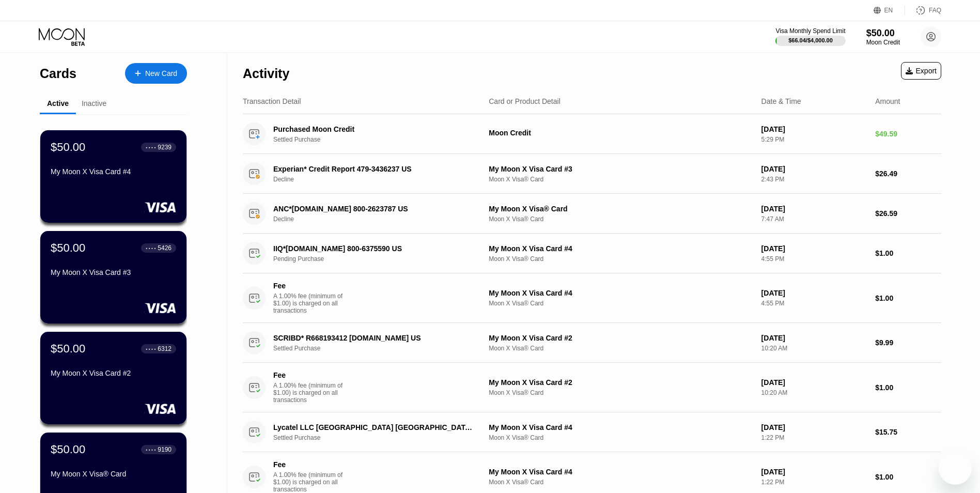 The image size is (980, 493). What do you see at coordinates (373, 129) in the screenshot?
I see `div: Purchased Moon Credit` at bounding box center [373, 129].